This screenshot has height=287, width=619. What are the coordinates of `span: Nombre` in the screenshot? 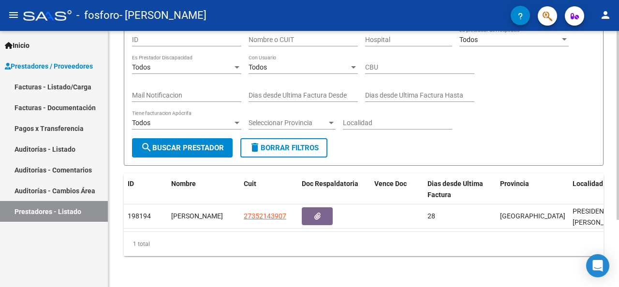 It's located at (183, 184).